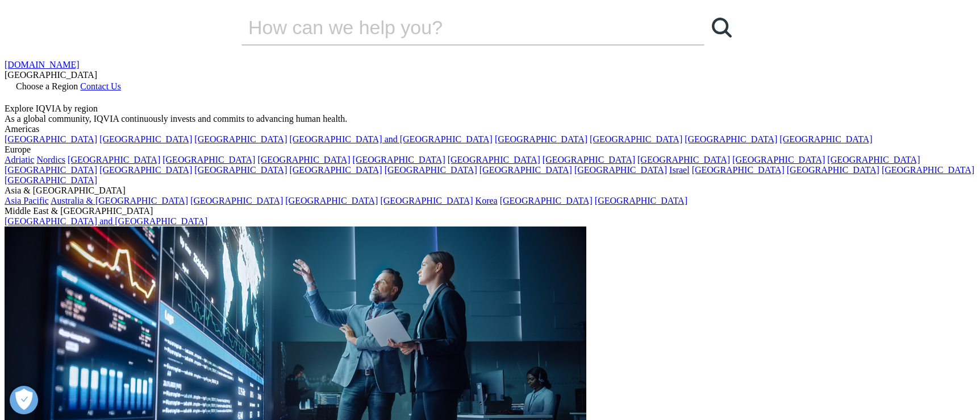  Describe the element at coordinates (486, 200) in the screenshot. I see `a: Korea` at that location.